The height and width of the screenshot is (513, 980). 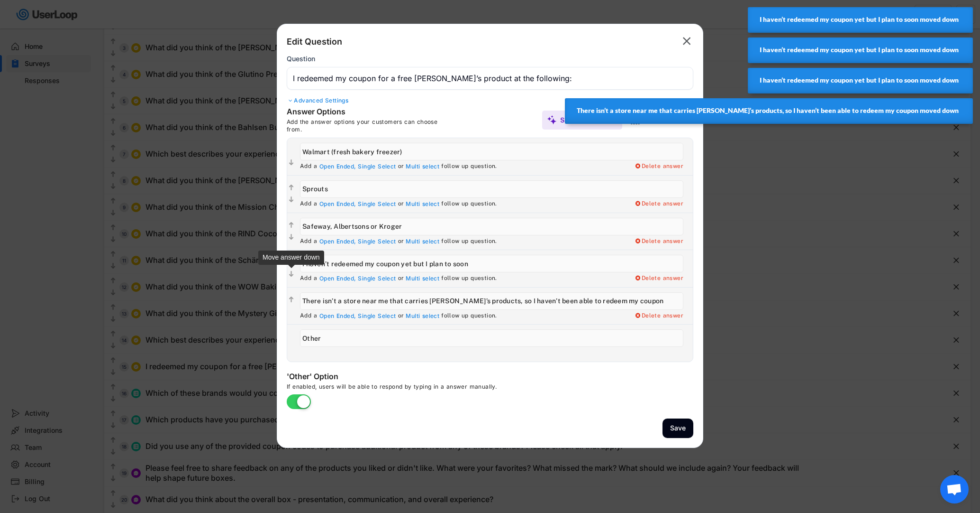 What do you see at coordinates (955, 489) in the screenshot?
I see `div: Open chat` at bounding box center [955, 489].